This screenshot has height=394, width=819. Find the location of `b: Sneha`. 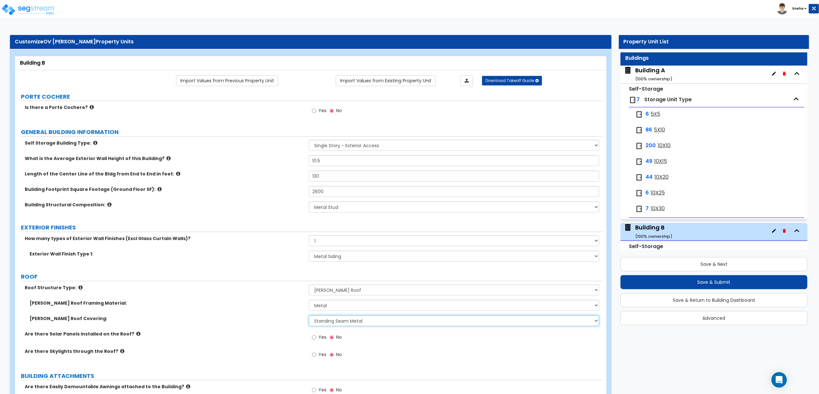

b: Sneha is located at coordinates (798, 8).